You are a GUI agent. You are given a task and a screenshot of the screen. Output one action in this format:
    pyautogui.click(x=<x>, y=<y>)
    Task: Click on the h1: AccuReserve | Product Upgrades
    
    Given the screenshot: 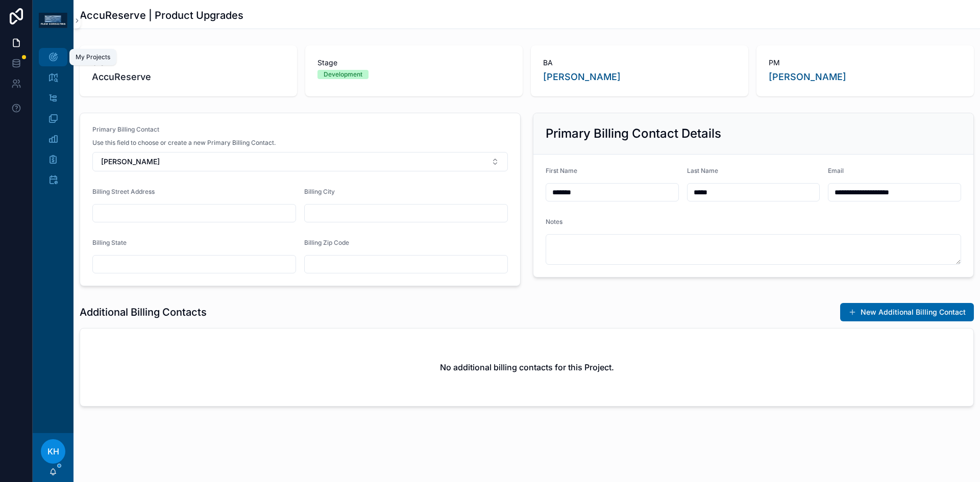 What is the action you would take?
    pyautogui.click(x=161, y=15)
    